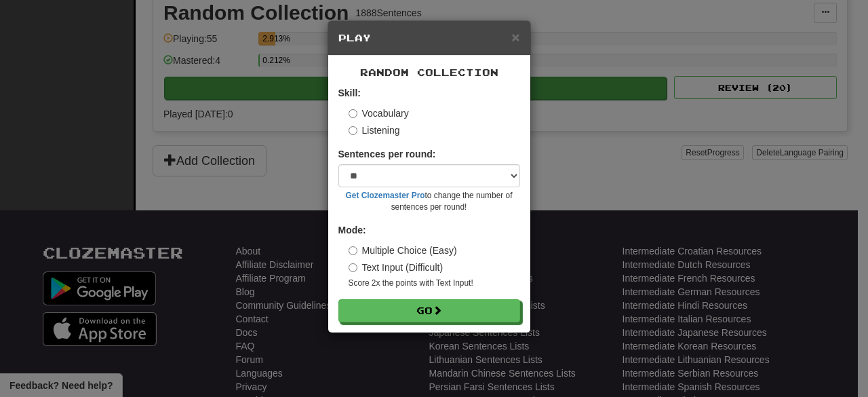 This screenshot has width=868, height=397. What do you see at coordinates (429, 72) in the screenshot?
I see `span: Random Collection` at bounding box center [429, 72].